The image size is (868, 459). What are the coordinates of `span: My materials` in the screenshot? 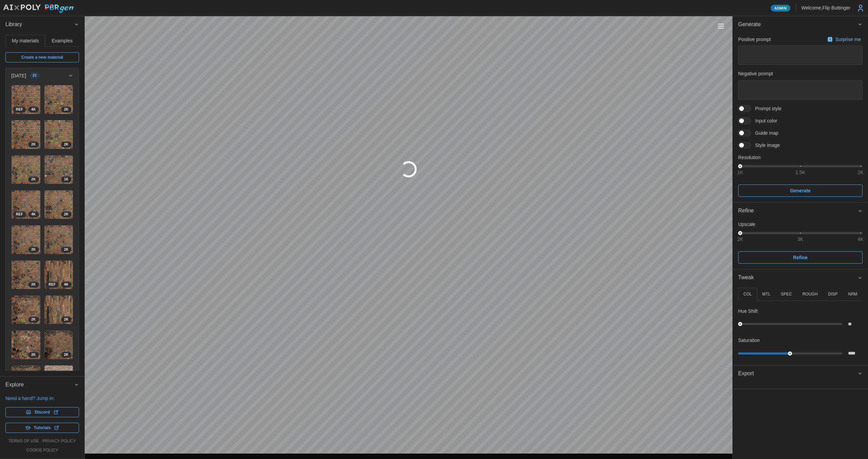 It's located at (25, 40).